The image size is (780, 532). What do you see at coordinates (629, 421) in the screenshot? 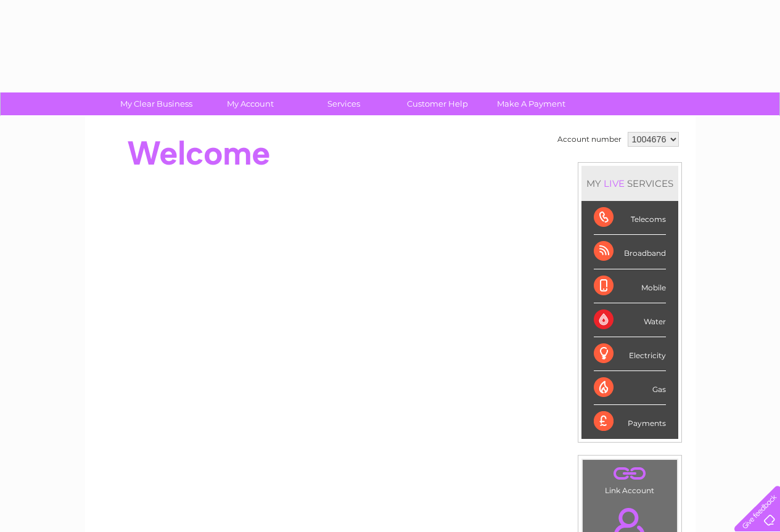
I see `div: Payments` at bounding box center [629, 421].